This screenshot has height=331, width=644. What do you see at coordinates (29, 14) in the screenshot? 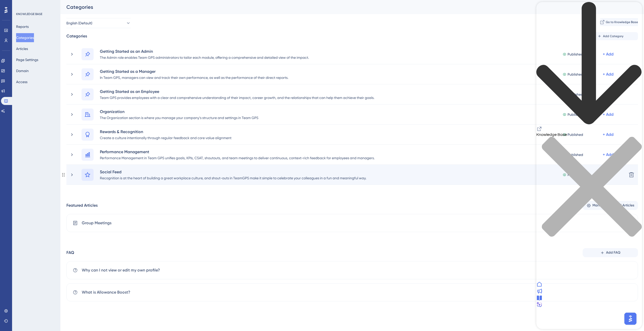
I see `div: KNOWLEDGE BASE` at bounding box center [29, 14].